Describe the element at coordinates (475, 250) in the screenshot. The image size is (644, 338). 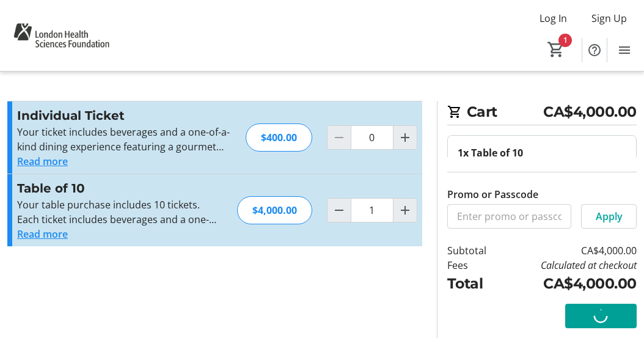
I see `td: Subtotal` at that location.